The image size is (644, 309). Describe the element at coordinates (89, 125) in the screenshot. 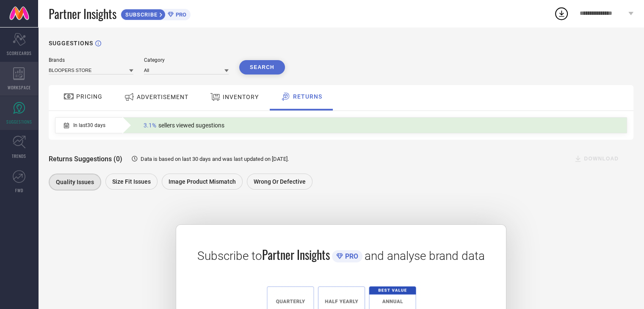

I see `span: In last 30 days` at that location.